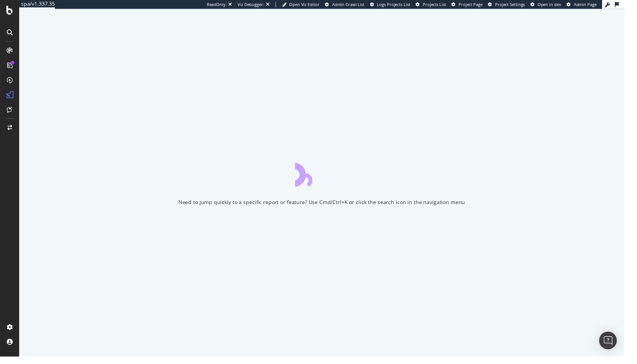 The width and height of the screenshot is (637, 364). I want to click on span: Project Page, so click(480, 4).